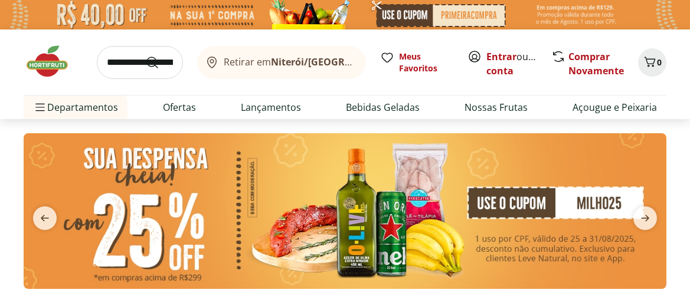 The width and height of the screenshot is (690, 293). I want to click on a: Lançamentos, so click(271, 107).